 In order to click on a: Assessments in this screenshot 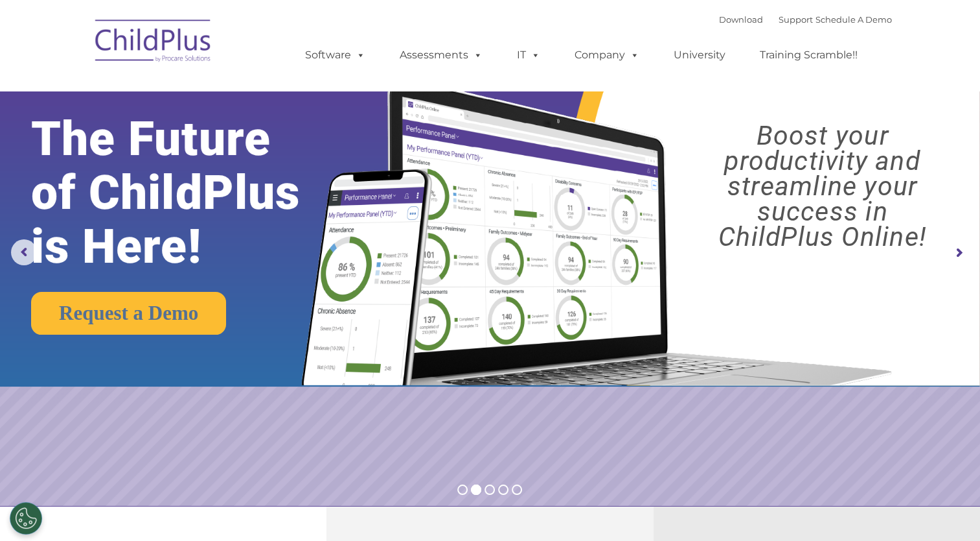, I will do `click(441, 55)`.